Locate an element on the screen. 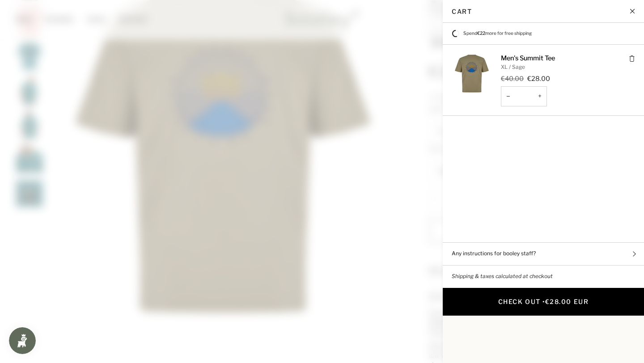 The width and height of the screenshot is (644, 363). del: €40.00 is located at coordinates (512, 79).